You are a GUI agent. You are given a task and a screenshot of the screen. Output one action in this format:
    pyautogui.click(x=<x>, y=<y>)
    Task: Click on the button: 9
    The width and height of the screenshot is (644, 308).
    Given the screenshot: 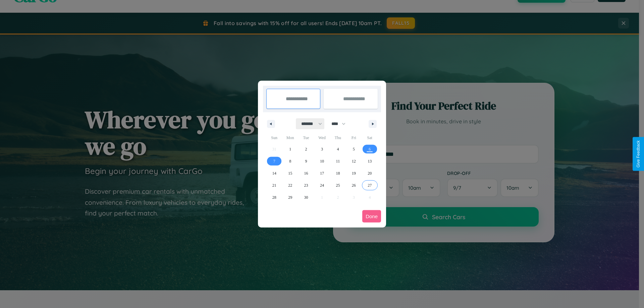 What is the action you would take?
    pyautogui.click(x=306, y=161)
    